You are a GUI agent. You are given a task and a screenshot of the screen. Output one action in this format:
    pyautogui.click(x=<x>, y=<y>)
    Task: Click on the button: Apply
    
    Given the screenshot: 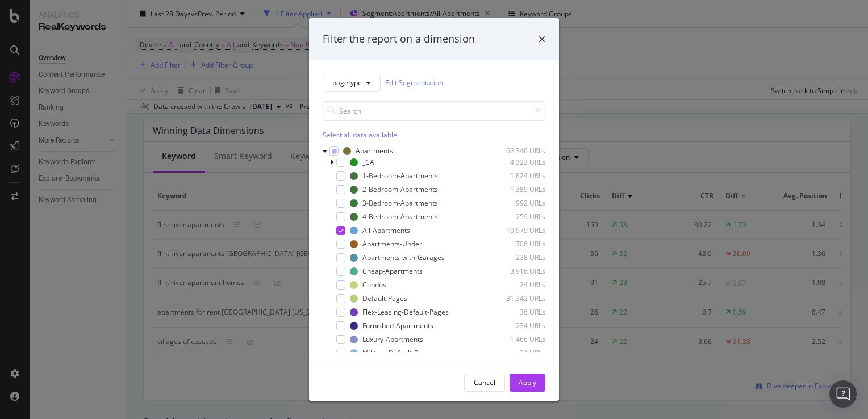 What is the action you would take?
    pyautogui.click(x=527, y=383)
    